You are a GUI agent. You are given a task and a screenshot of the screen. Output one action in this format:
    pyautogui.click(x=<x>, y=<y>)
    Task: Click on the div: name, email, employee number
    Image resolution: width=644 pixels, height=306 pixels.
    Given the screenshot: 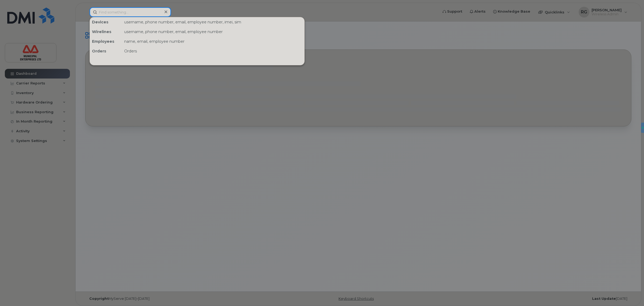 What is the action you would take?
    pyautogui.click(x=213, y=41)
    